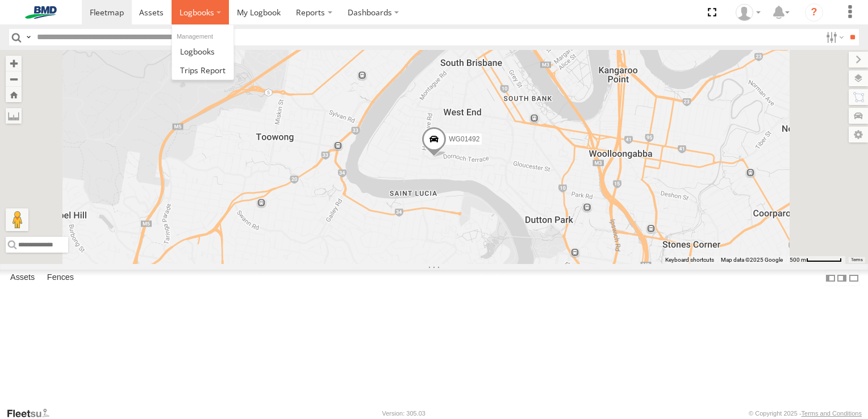 The height and width of the screenshot is (419, 868). What do you see at coordinates (749, 13) in the screenshot?
I see `div: Ainslie Brown` at bounding box center [749, 13].